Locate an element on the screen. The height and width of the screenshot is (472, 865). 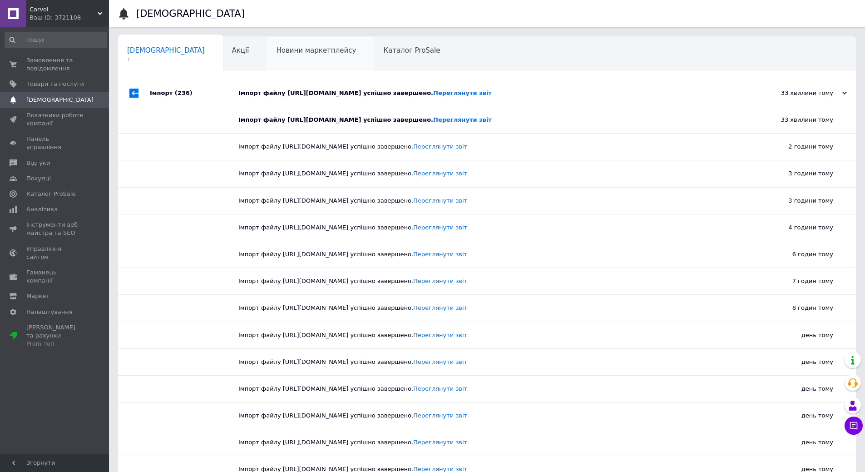
span: Товари та послуги is located at coordinates (55, 84).